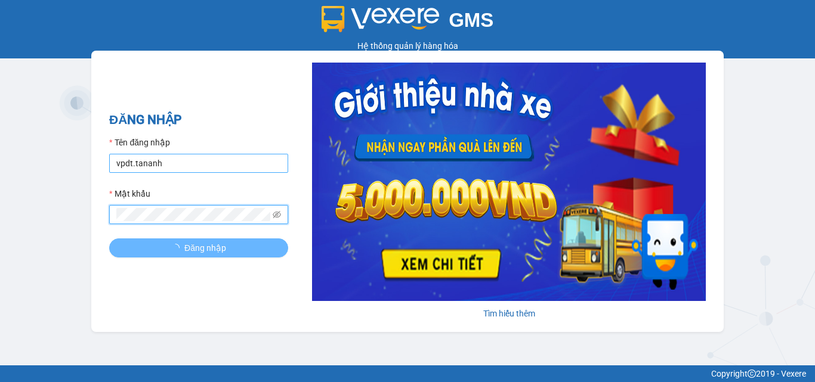 Image resolution: width=815 pixels, height=382 pixels. What do you see at coordinates (471, 20) in the screenshot?
I see `span: GMS` at bounding box center [471, 20].